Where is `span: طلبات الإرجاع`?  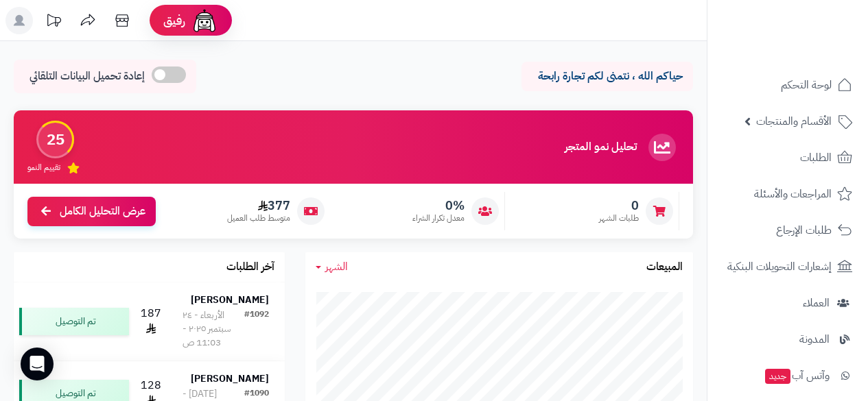
span: طلبات الإرجاع is located at coordinates (804, 230).